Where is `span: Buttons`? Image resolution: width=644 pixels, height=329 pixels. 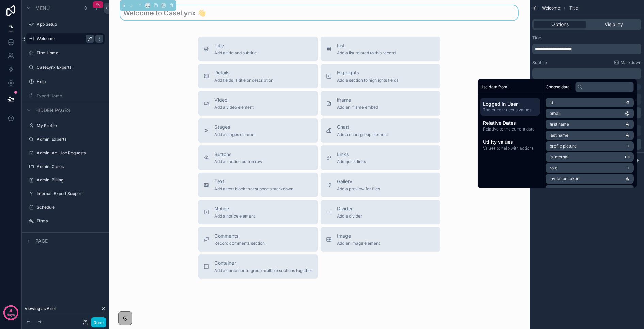
span: Buttons is located at coordinates (238, 154).